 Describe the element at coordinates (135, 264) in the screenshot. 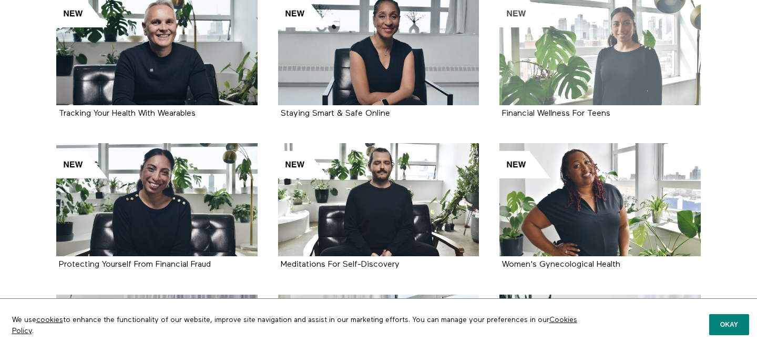

I see `strong: Protecting Yourself From Financial Fraud` at that location.